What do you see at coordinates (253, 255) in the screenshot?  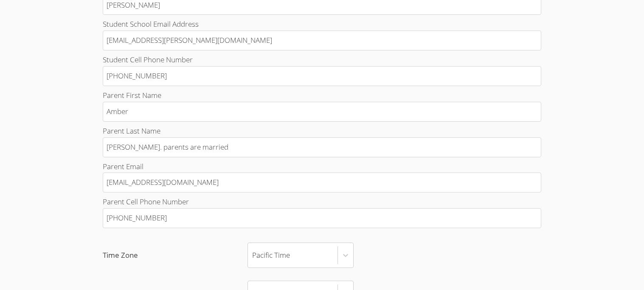 I see `input: Time ZonePacific Time` at bounding box center [253, 255].